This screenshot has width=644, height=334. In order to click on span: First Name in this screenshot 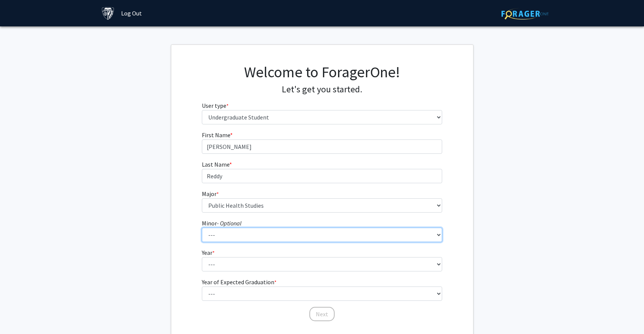, I will do `click(216, 135)`.